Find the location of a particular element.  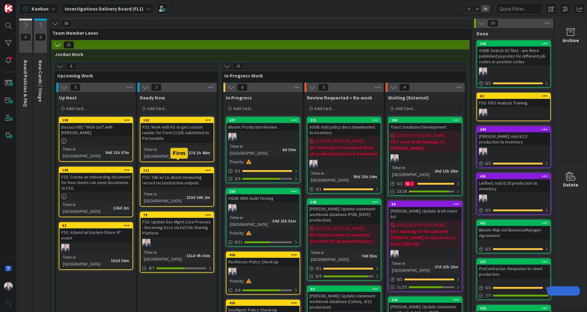

div: 350ASDB: HRIS Audit Testing is located at coordinates (263, 195).